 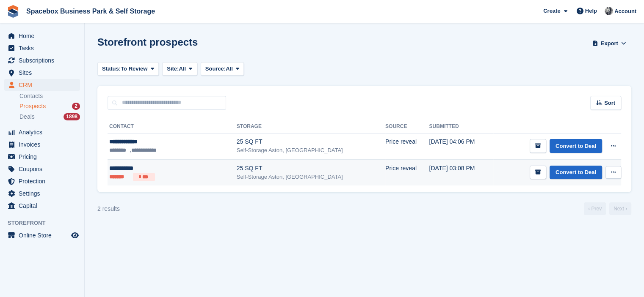 I want to click on img: stora-icon-8386f47178a22dfd0bd8f6a31ec36ba5ce8667c1dd55bd0f319d3a0aa187defe.svg, so click(x=13, y=12).